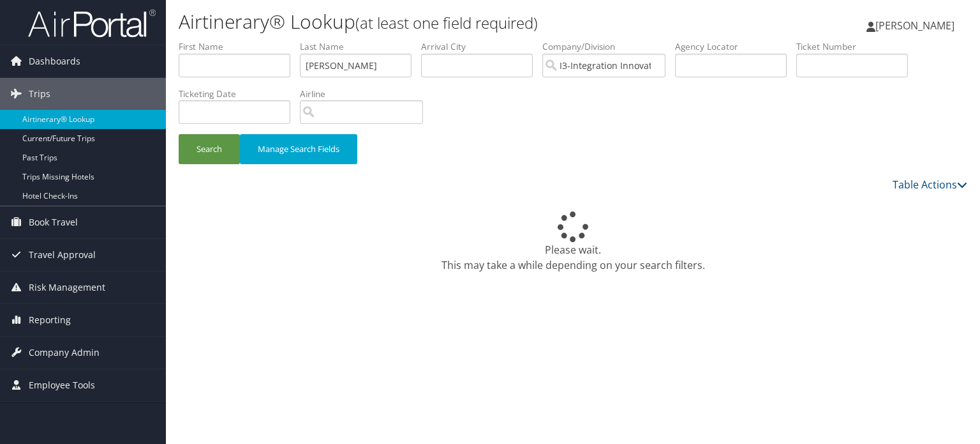 The image size is (980, 444). I want to click on span: Dashboards, so click(54, 61).